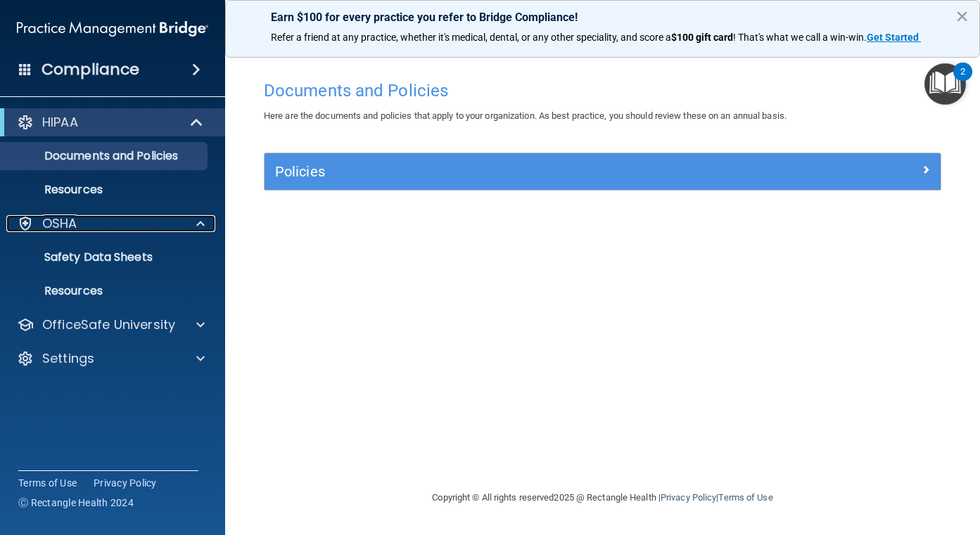 This screenshot has height=535, width=980. Describe the element at coordinates (68, 359) in the screenshot. I see `p: Settings` at that location.